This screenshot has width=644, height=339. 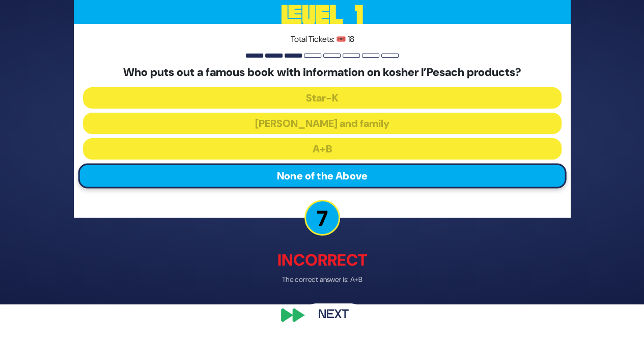 What do you see at coordinates (323, 261) in the screenshot?
I see `p: Incorrect` at bounding box center [323, 261].